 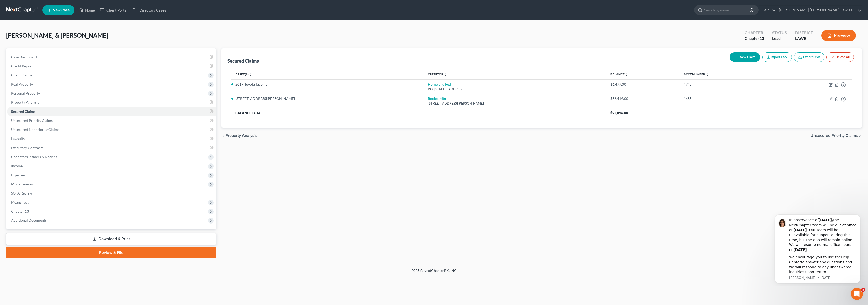 What do you see at coordinates (22, 84) in the screenshot?
I see `span: Real Property` at bounding box center [22, 84].